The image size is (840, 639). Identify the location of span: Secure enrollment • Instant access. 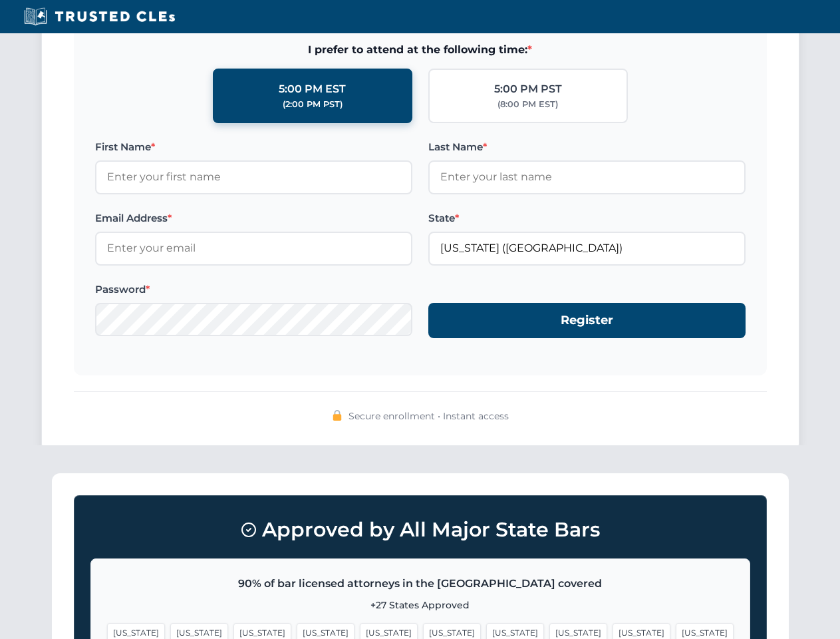
(428, 415).